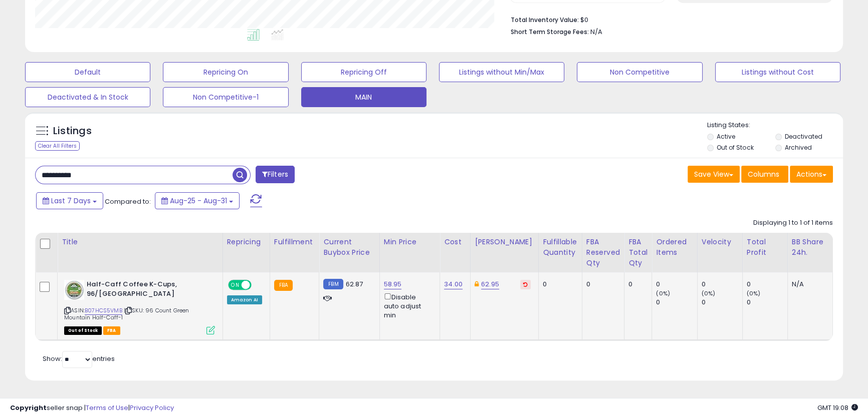  What do you see at coordinates (83, 330) in the screenshot?
I see `span: All listings that are currently out of stock and unavailable for purchase on Amazon` at bounding box center [83, 330].